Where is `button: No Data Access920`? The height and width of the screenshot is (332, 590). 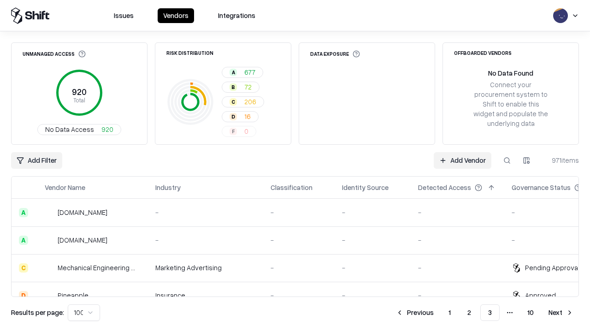
button: No Data Access920 is located at coordinates (79, 130).